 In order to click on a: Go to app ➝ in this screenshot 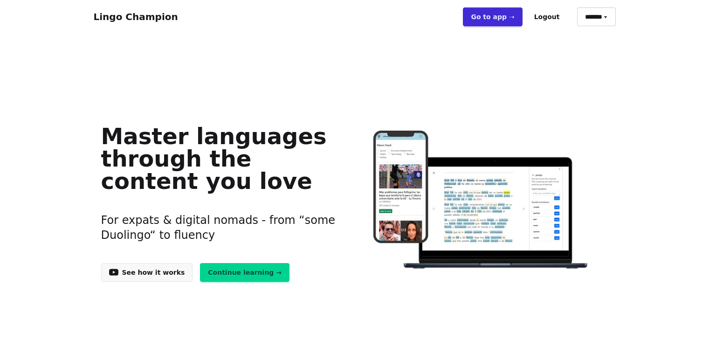, I will do `click(492, 17)`.